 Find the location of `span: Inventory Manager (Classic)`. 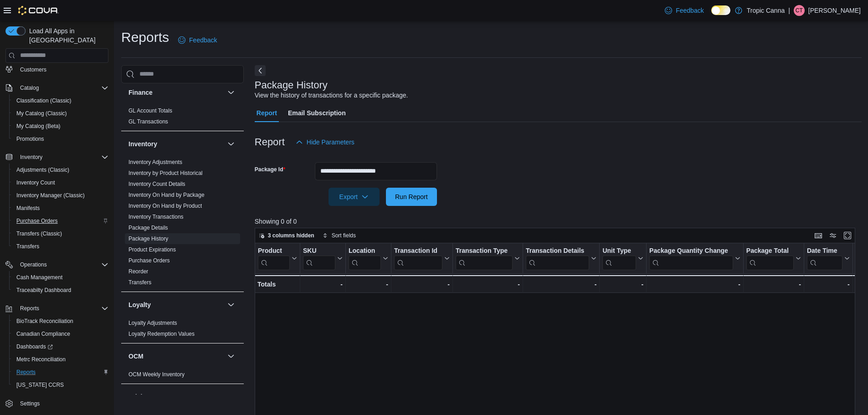

span: Inventory Manager (Classic) is located at coordinates (61, 195).